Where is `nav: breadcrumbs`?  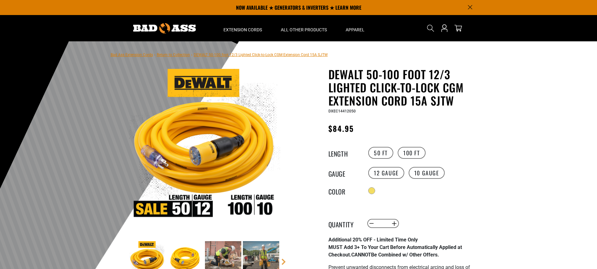
nav: breadcrumbs is located at coordinates (219, 54).